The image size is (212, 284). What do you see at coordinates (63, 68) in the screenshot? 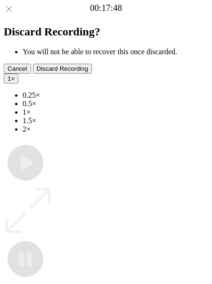
I see `button: Discard Recording` at bounding box center [63, 68].